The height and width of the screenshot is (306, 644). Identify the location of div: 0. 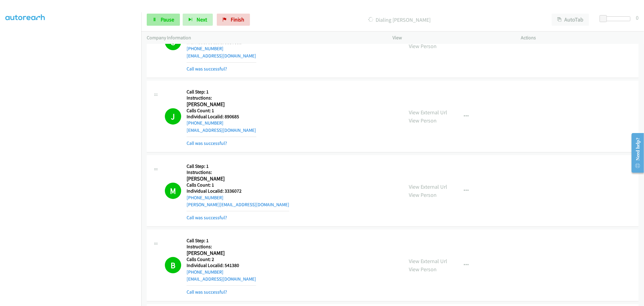
(637, 17).